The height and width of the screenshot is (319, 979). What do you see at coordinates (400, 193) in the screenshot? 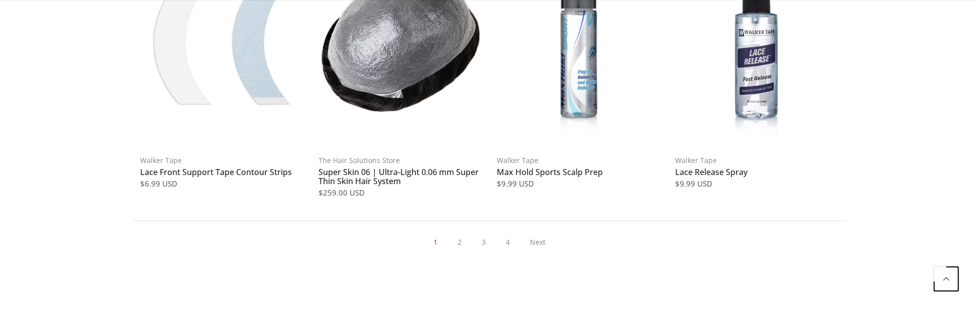
I see `div: $259.00 USD` at bounding box center [400, 193].